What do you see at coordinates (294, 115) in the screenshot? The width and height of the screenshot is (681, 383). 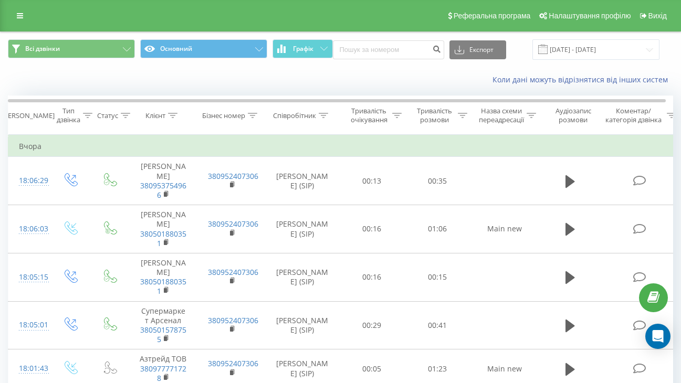 I see `div: Співробітник` at bounding box center [294, 115].